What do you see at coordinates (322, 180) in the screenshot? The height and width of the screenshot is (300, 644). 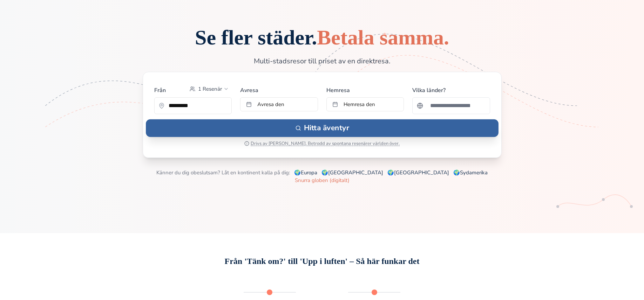 I see `a: Snurra globen (digitalt)` at bounding box center [322, 180].